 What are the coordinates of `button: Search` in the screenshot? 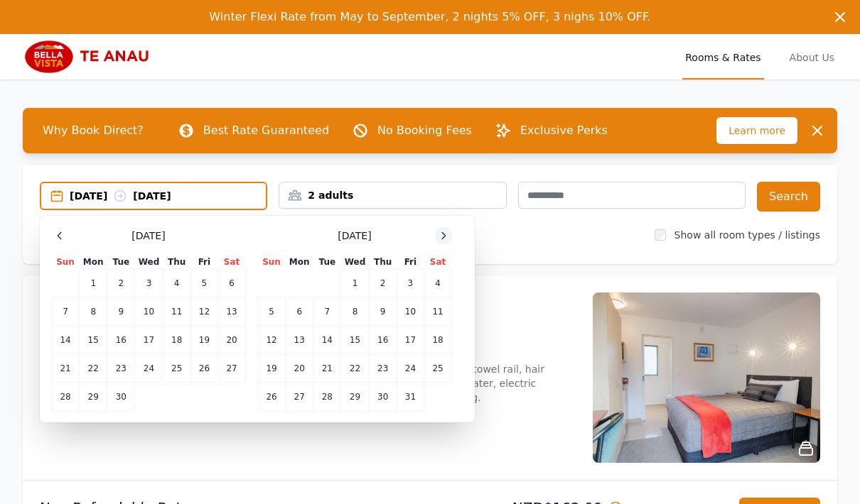 It's located at (788, 196).